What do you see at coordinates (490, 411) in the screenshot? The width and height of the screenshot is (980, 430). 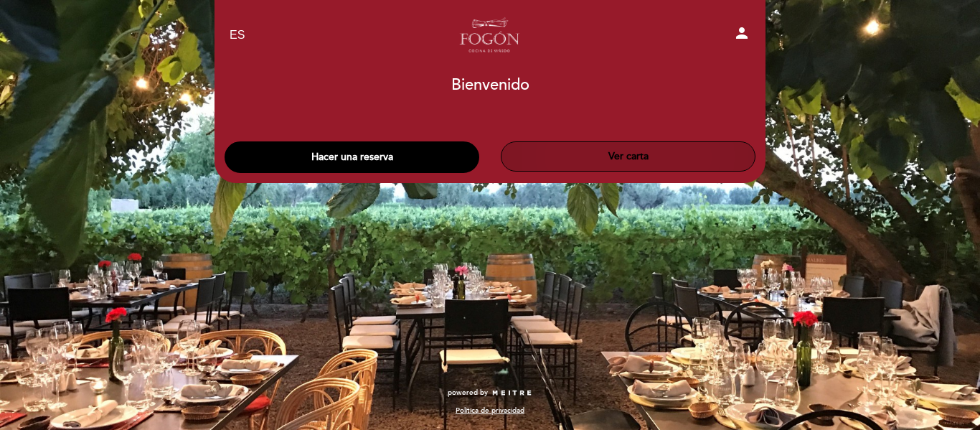 I see `a: Política de privacidad` at bounding box center [490, 411].